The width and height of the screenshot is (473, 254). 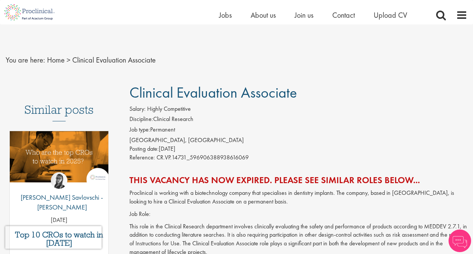 I want to click on a: Jobs, so click(x=225, y=15).